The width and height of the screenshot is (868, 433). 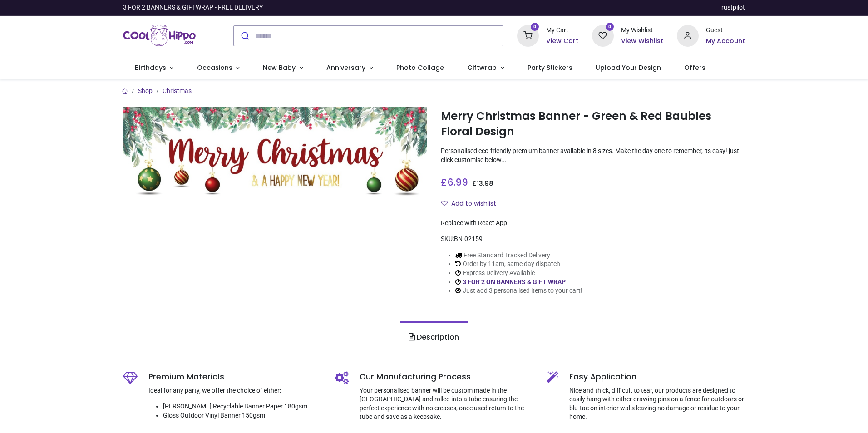 I want to click on h6: View Wishlist, so click(x=642, y=41).